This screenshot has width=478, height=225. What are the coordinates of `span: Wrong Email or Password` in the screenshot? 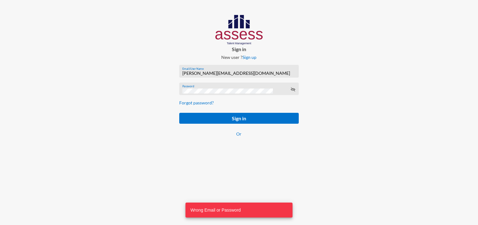 It's located at (216, 210).